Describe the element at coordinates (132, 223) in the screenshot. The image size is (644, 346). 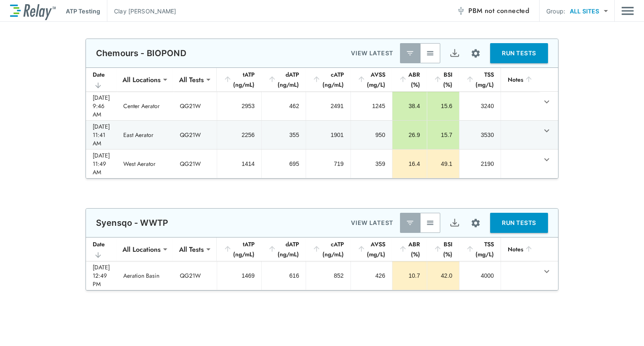
I see `p: Syensqo - WWTP` at that location.